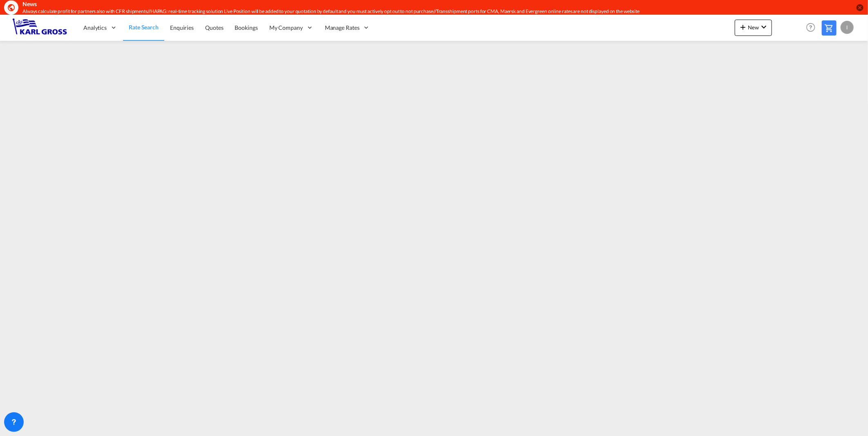 Image resolution: width=868 pixels, height=436 pixels. Describe the element at coordinates (813, 28) in the screenshot. I see `div: Help` at that location.